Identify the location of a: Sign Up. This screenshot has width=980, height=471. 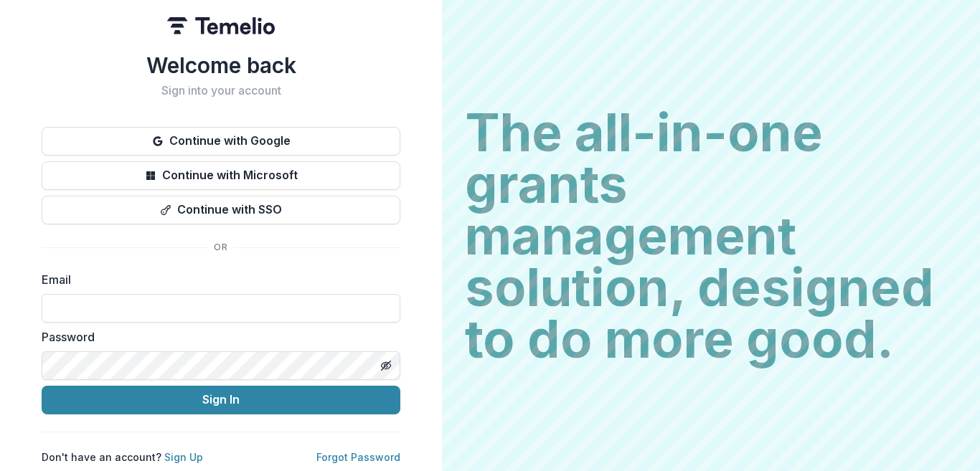
(184, 457).